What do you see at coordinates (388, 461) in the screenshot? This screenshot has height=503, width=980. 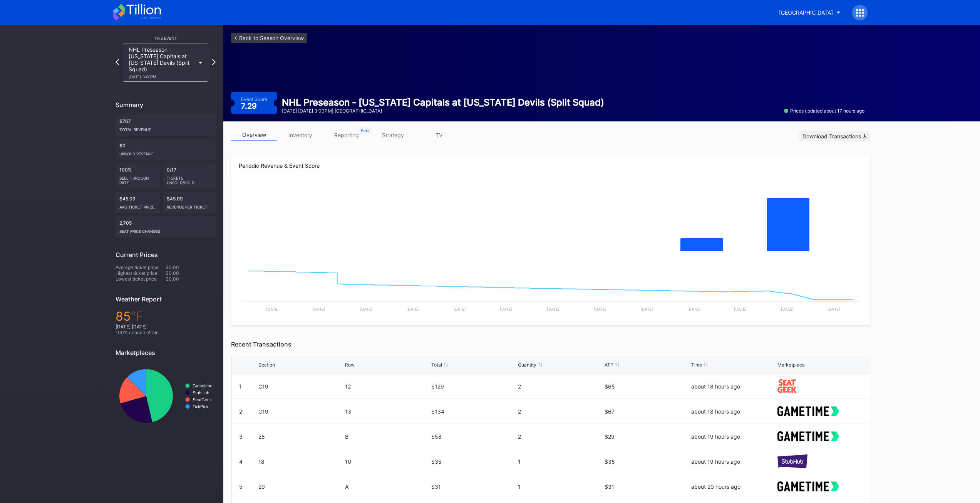 I see `div: 10` at bounding box center [388, 461].